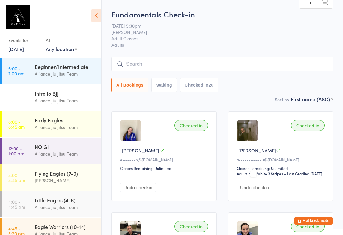 The height and width of the screenshot is (235, 343). I want to click on div: Intro to BJJ, so click(65, 93).